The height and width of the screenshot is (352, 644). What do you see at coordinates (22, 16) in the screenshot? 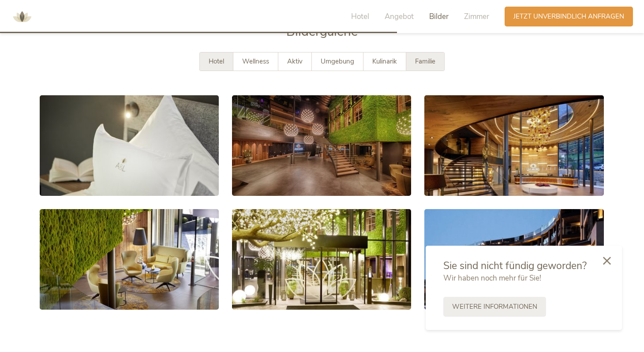
I see `img: AMONTI & LUNARIS Wellnessresort` at bounding box center [22, 16].